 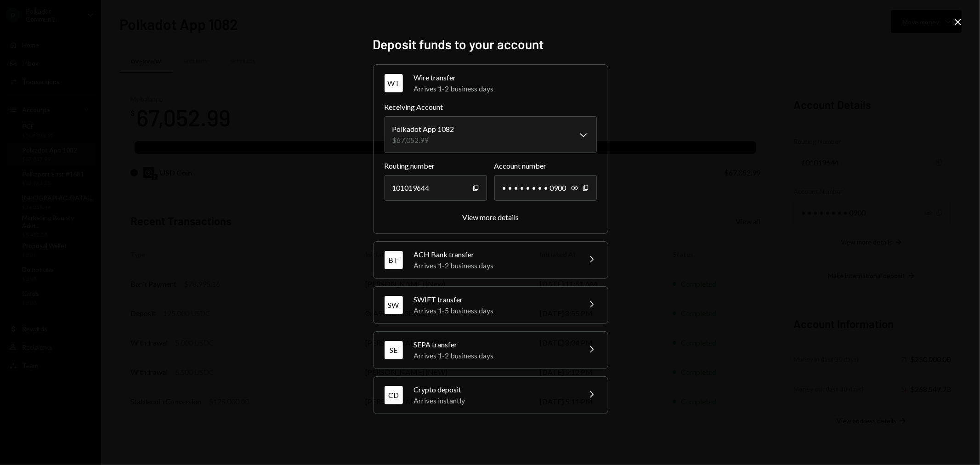 What do you see at coordinates (394, 396) in the screenshot?
I see `div: CD` at bounding box center [394, 396].